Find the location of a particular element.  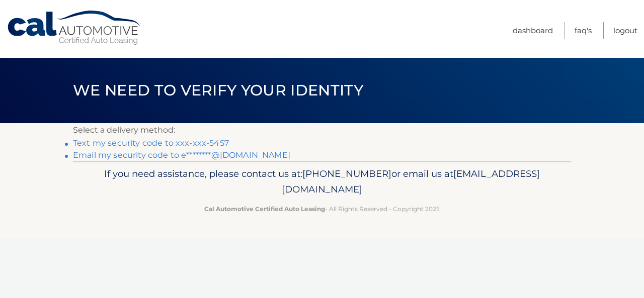

span: We need to verify your identity is located at coordinates (218, 90).